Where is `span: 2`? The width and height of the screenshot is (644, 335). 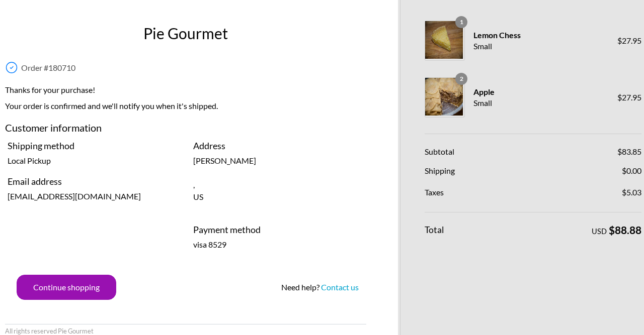 span: 2 is located at coordinates (461, 79).